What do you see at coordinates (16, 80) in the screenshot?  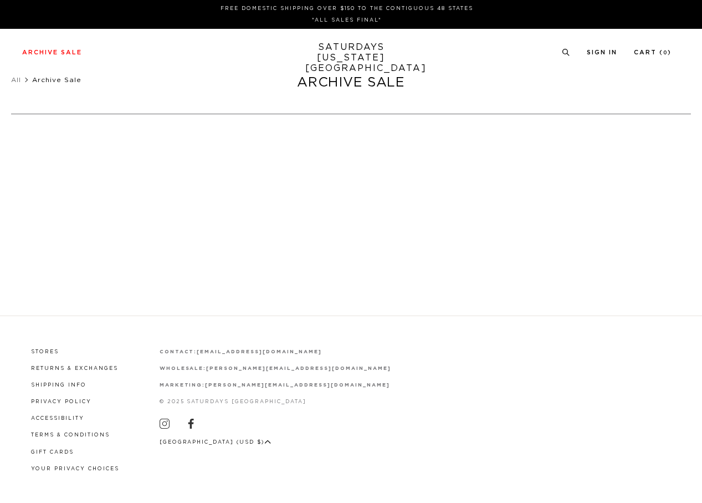 I see `a: All` at bounding box center [16, 80].